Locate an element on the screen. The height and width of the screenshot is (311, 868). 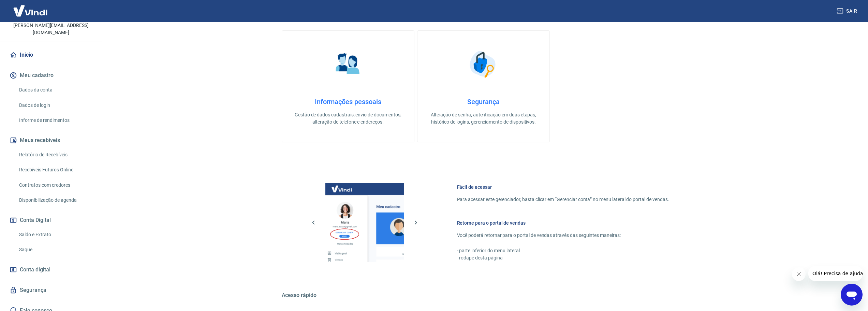
a: Segurança is located at coordinates (51, 290).